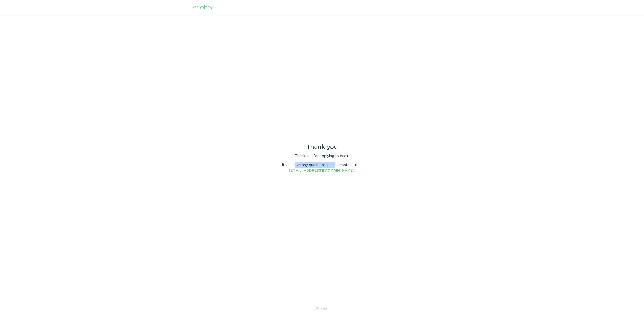  Describe the element at coordinates (322, 168) in the screenshot. I see `p: If you have any questions, please contact us at .` at that location.